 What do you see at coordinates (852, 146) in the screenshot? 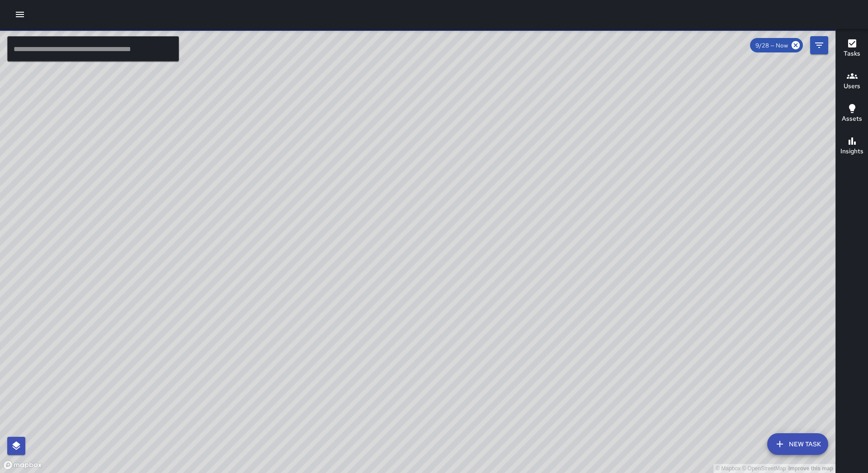
I see `button: Insights` at bounding box center [852, 146].